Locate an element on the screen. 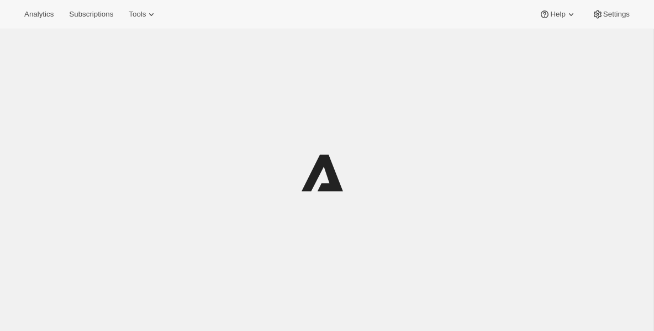  button: Settings is located at coordinates (611, 14).